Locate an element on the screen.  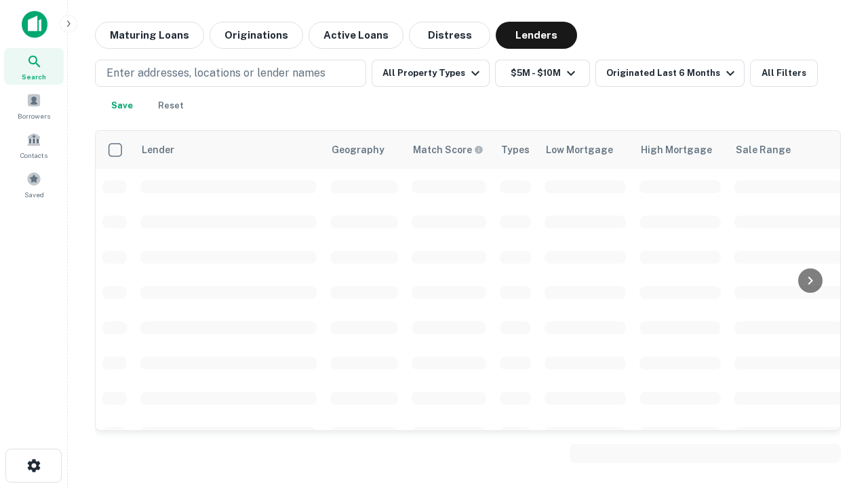
button: Lenders is located at coordinates (537, 35).